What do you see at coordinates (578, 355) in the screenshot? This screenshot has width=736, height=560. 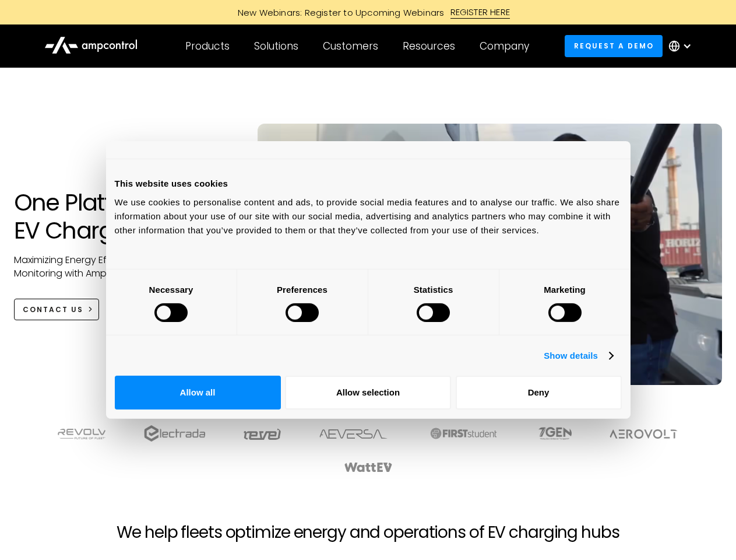 I see `a: Show details` at bounding box center [578, 355].